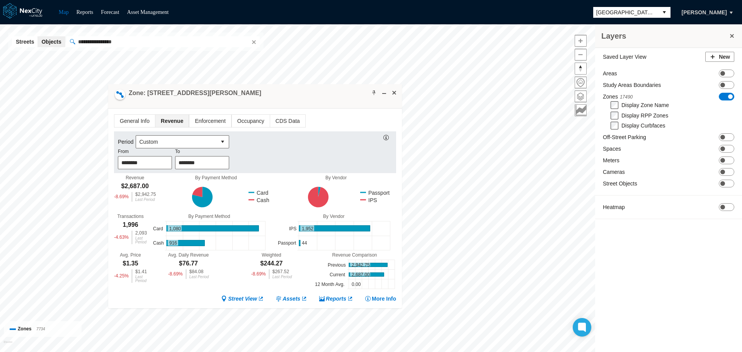 This screenshot has width=742, height=352. What do you see at coordinates (242, 299) in the screenshot?
I see `span: Street View` at bounding box center [242, 299].